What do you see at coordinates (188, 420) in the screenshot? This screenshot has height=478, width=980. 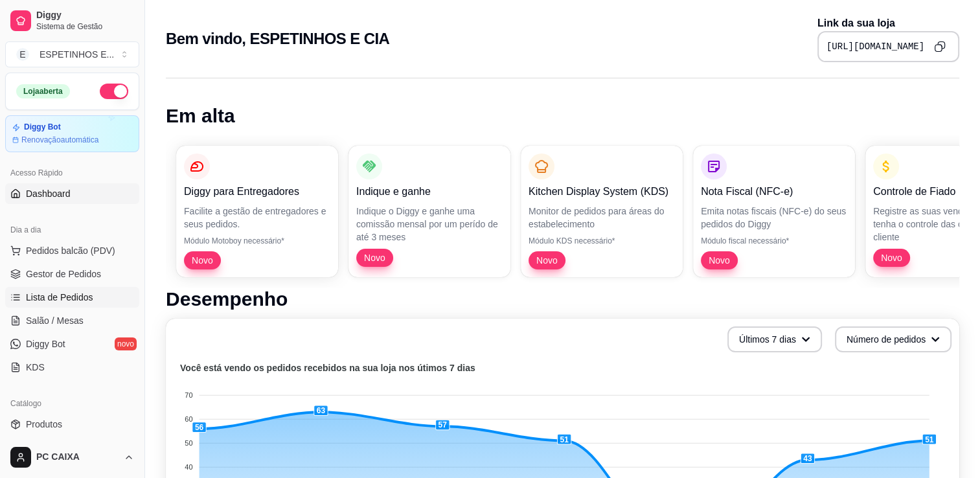 I see `tspan: 60` at bounding box center [188, 420].